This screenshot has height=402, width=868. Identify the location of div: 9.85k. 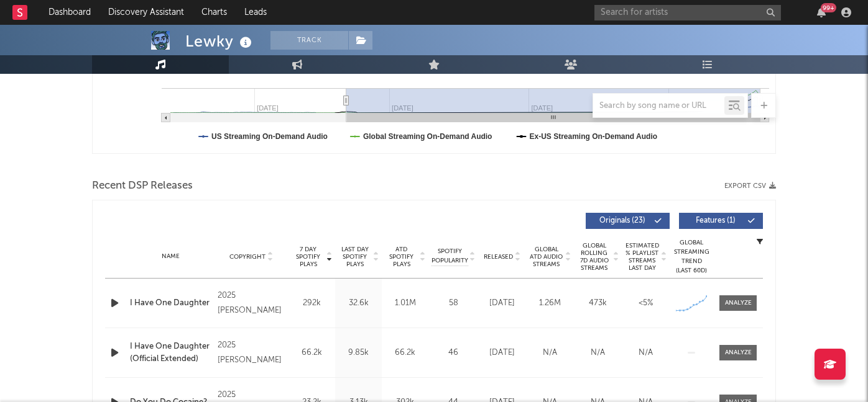
(358, 353).